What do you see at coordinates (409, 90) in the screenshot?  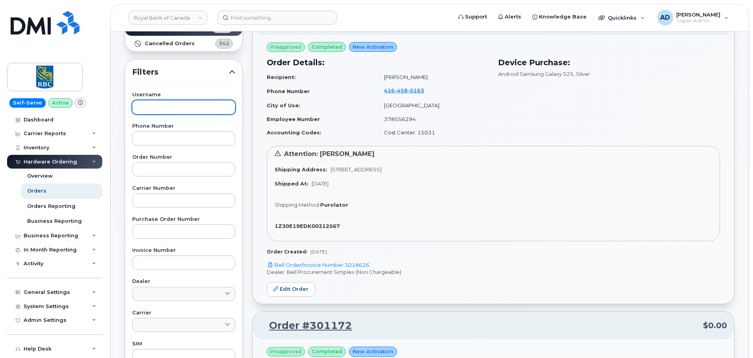 I see `a: 4164580163` at bounding box center [409, 90].